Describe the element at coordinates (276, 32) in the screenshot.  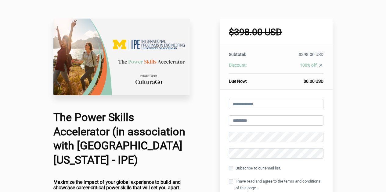
I see `h1: $398.00 USD` at that location.